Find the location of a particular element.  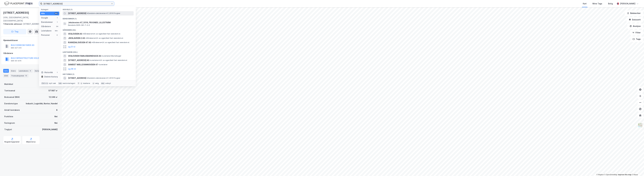

button: Datasett is located at coordinates (635, 20).